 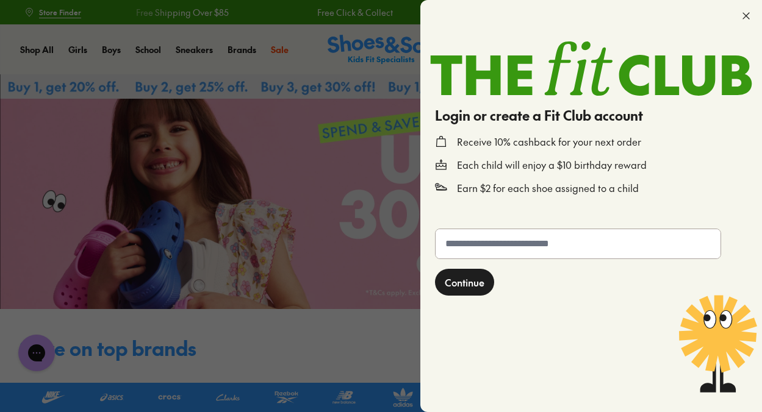 What do you see at coordinates (549, 142) in the screenshot?
I see `p: Receive 10% cashback for your next order` at bounding box center [549, 142].